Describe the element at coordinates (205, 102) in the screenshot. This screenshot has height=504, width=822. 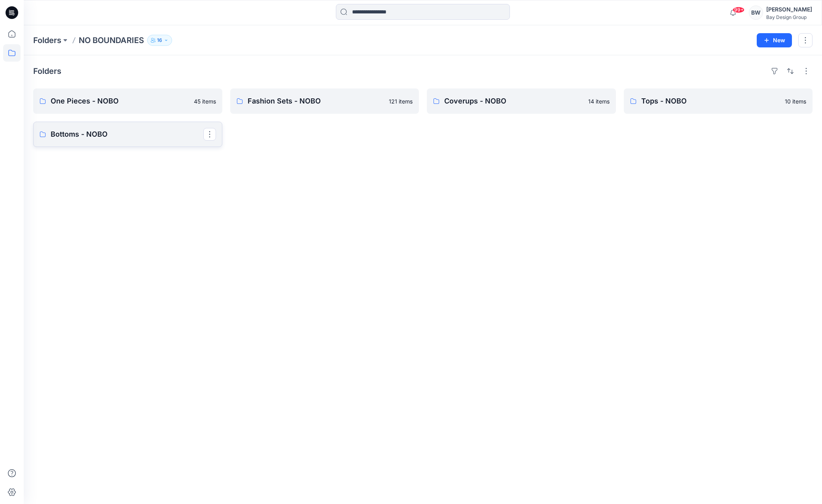
I see `p: 45 items` at that location.